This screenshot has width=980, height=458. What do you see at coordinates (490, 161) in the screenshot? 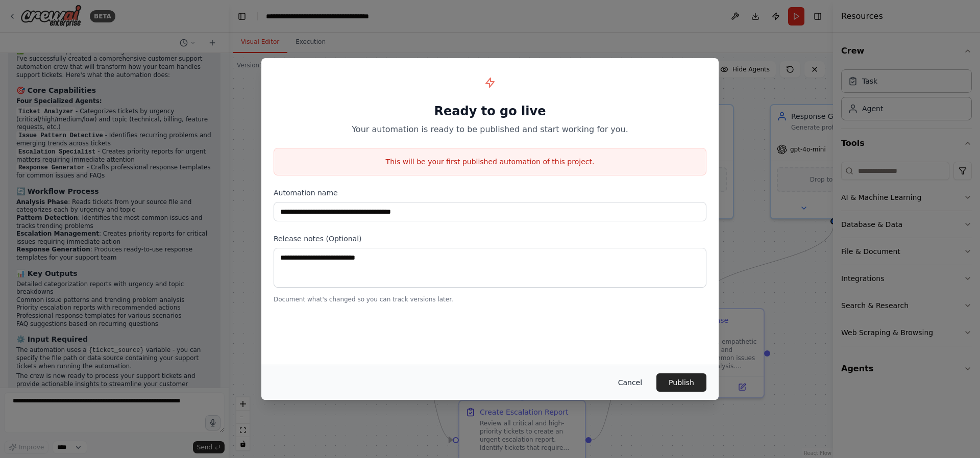
I see `p: This will be your first published automation of this project.` at bounding box center [490, 161].